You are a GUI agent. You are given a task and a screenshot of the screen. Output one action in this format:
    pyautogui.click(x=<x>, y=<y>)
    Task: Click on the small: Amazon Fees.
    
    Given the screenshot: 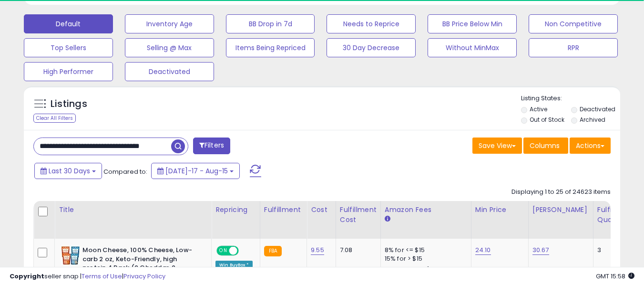 What is the action you would take?
    pyautogui.click(x=388, y=219)
    